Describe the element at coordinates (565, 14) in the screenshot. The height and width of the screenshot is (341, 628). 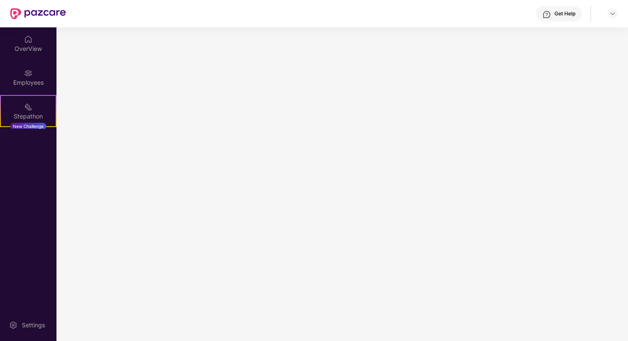
I see `div: Get Help` at that location.